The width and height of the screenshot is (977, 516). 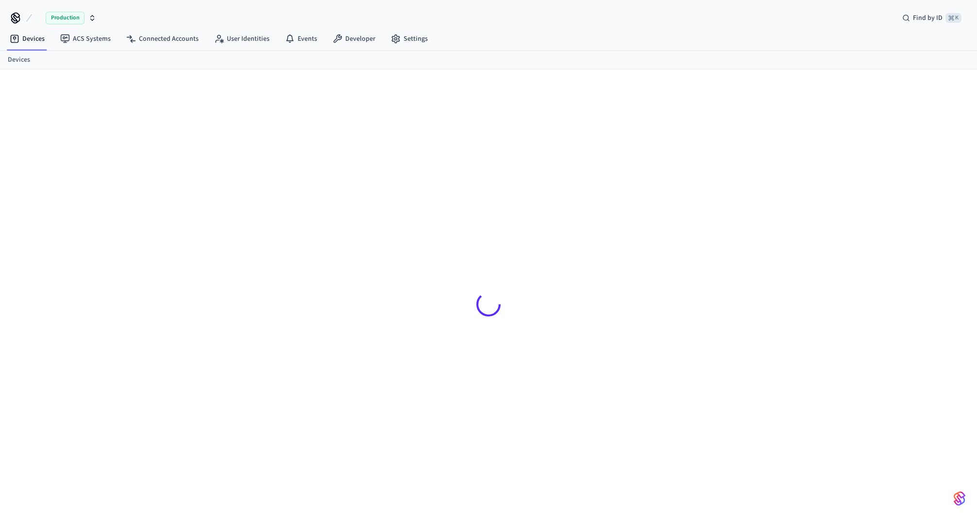 I want to click on a: Connected Accounts, so click(x=162, y=39).